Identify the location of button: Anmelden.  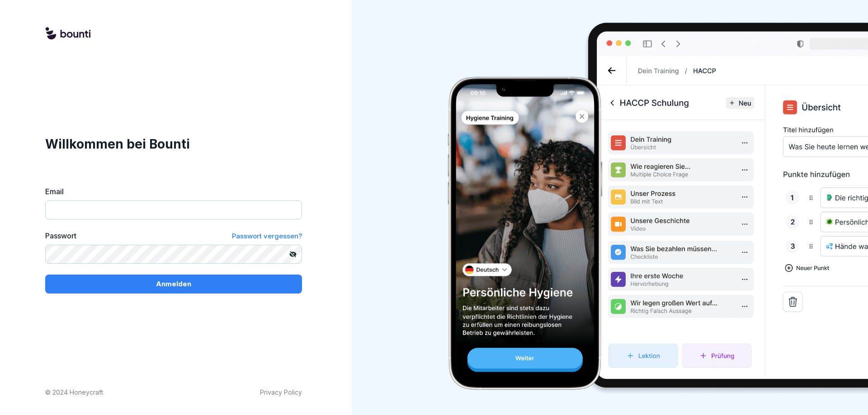
(174, 284).